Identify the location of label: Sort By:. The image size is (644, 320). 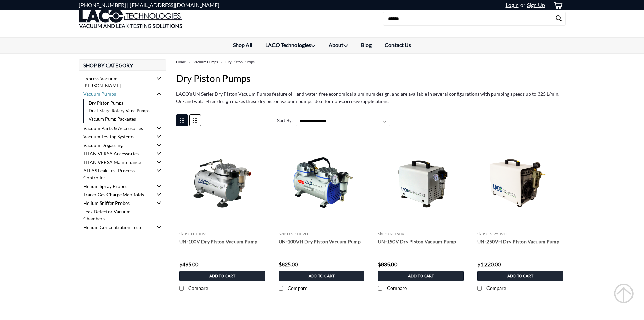
(283, 120).